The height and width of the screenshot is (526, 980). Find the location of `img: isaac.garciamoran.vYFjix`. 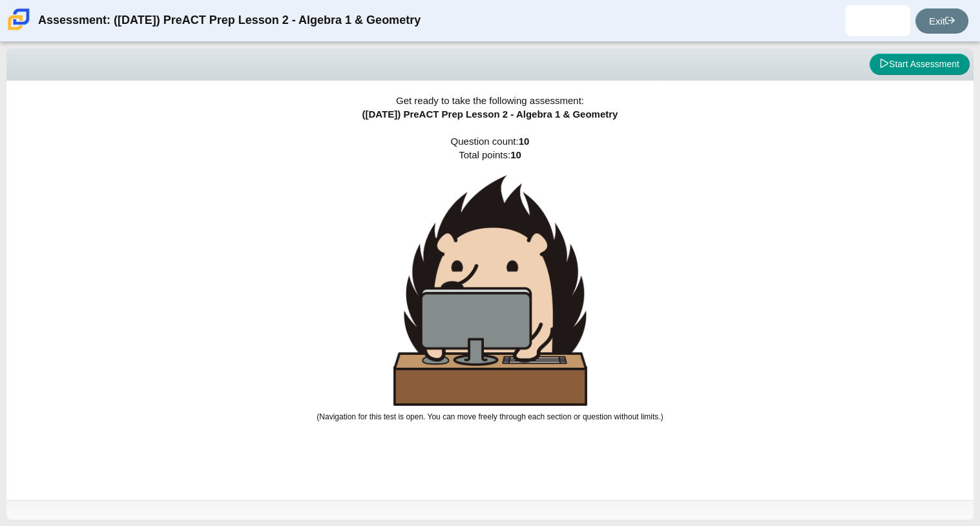

img: isaac.garciamoran.vYFjix is located at coordinates (878, 20).